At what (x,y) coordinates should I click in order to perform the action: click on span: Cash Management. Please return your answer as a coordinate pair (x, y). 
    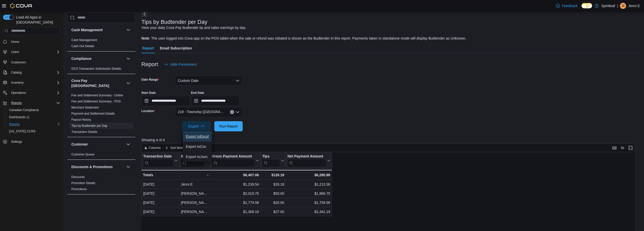
    Looking at the image, I should click on (84, 40).